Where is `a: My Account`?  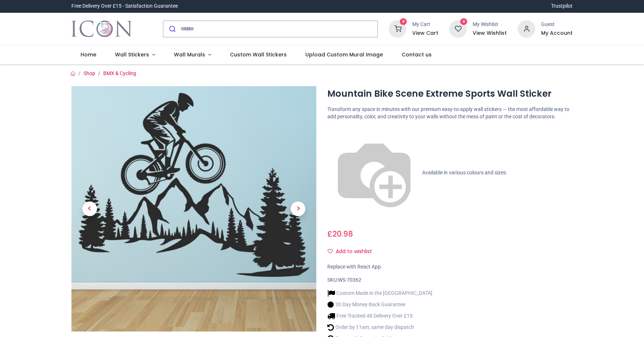 a: My Account is located at coordinates (557, 34).